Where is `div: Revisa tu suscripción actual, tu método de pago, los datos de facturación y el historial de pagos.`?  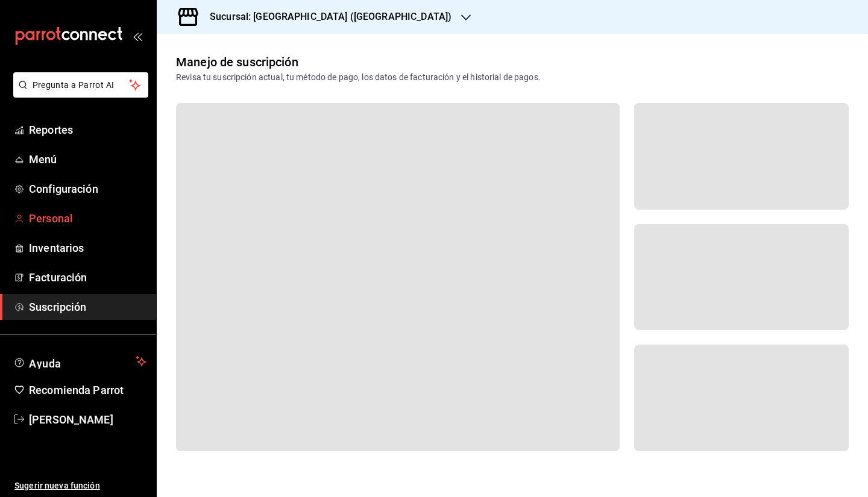
div: Revisa tu suscripción actual, tu método de pago, los datos de facturación y el historial de pagos. is located at coordinates (358, 77).